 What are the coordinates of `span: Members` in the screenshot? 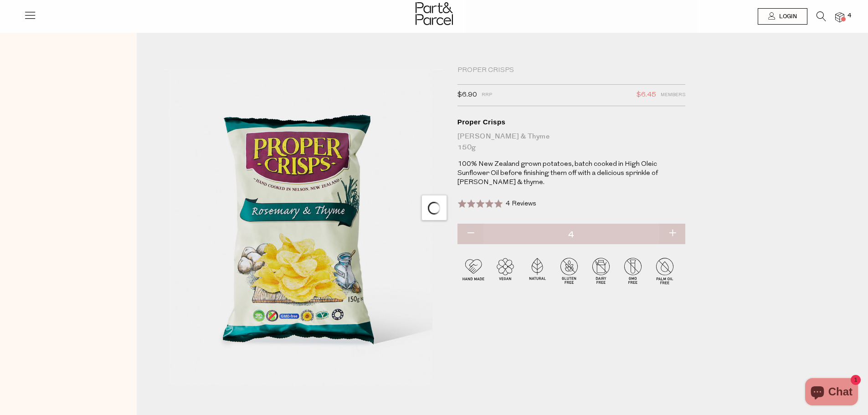 It's located at (673, 95).